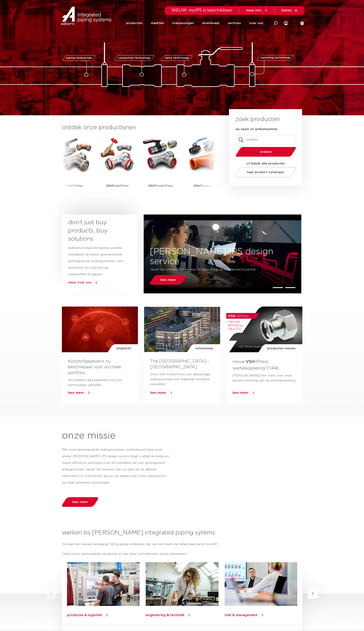  Describe the element at coordinates (96, 231) in the screenshot. I see `h3: don’t just buy products, buy solutions` at that location.